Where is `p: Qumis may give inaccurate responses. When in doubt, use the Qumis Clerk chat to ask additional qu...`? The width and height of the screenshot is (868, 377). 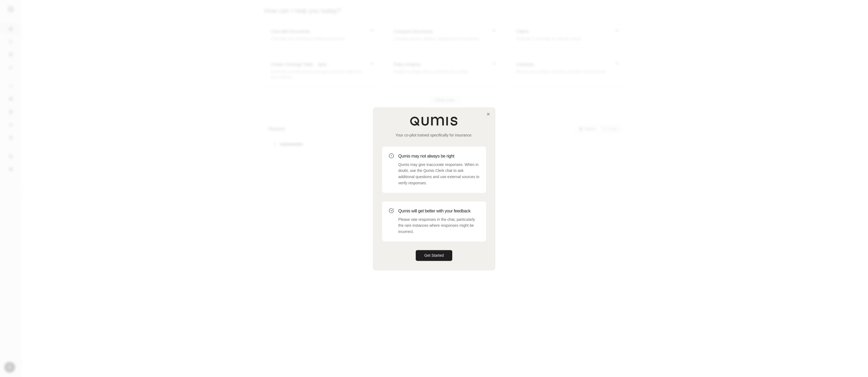 p: Qumis may give inaccurate responses. When in doubt, use the Qumis Clerk chat to ask additional qu... is located at coordinates (439, 174).